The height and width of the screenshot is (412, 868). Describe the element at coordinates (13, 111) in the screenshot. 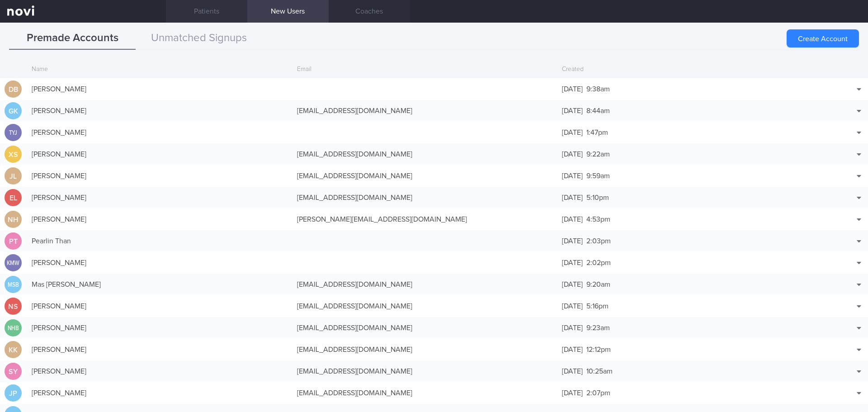

I see `div: GK` at that location.